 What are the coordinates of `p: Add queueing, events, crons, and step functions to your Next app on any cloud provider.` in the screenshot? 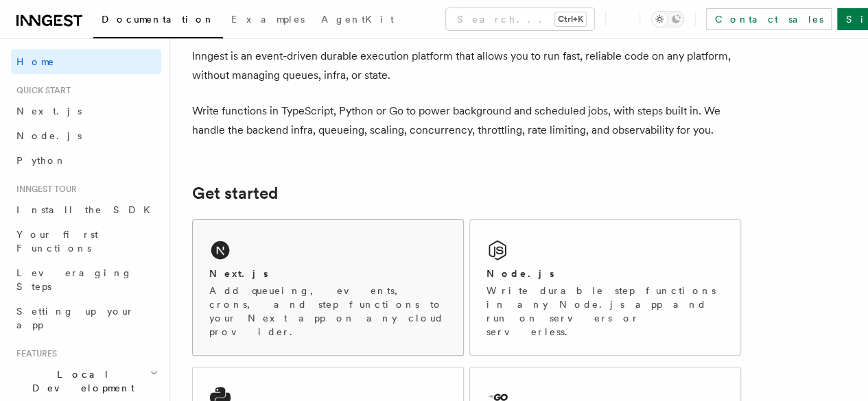 It's located at (328, 311).